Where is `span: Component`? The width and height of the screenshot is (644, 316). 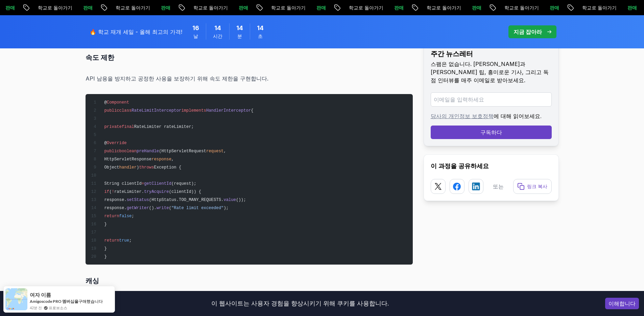
span: Component is located at coordinates (118, 103).